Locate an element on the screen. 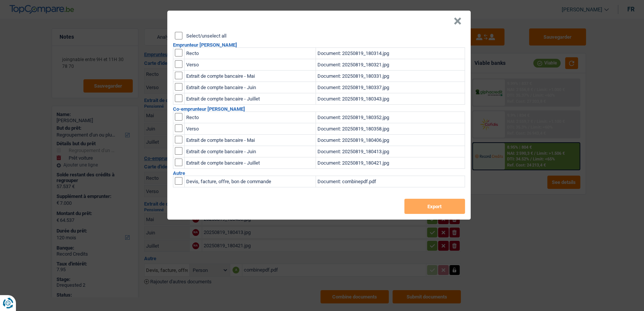 Image resolution: width=644 pixels, height=311 pixels. label: Select/unselect all is located at coordinates (206, 36).